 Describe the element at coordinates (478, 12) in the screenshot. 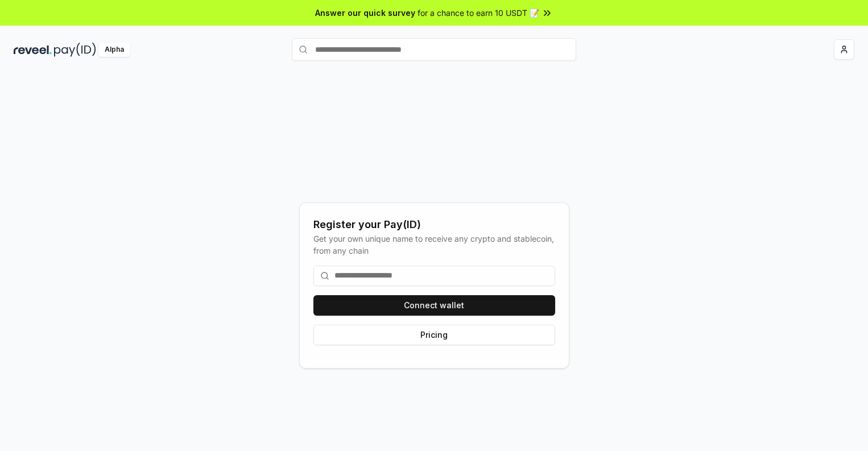

I see `span: for a chance to earn 10 USDT 📝` at that location.